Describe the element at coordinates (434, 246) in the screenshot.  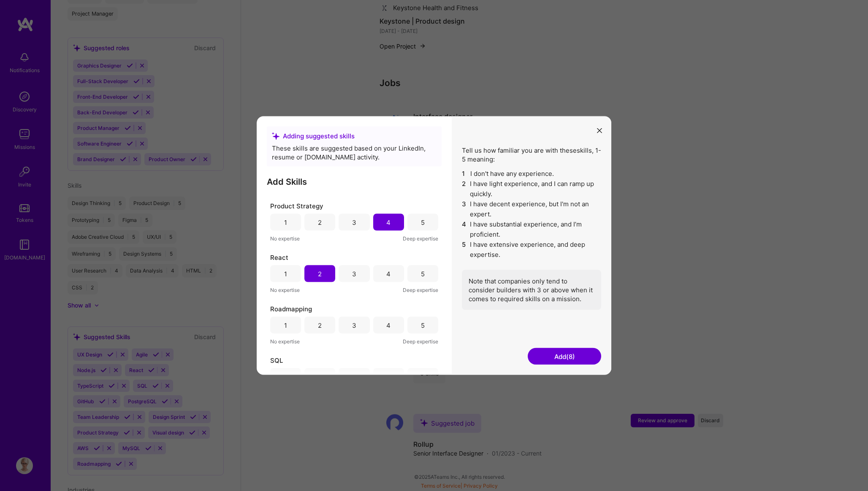
I see `div: modal` at that location.